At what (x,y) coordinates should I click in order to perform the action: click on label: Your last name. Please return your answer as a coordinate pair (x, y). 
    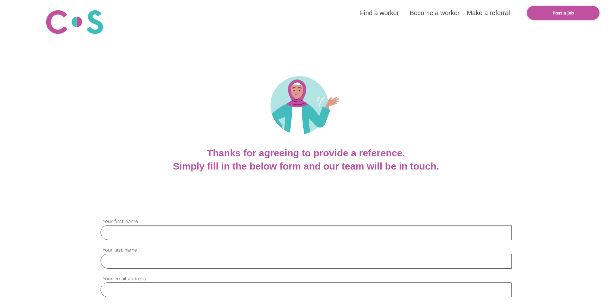
    Looking at the image, I should click on (306, 250).